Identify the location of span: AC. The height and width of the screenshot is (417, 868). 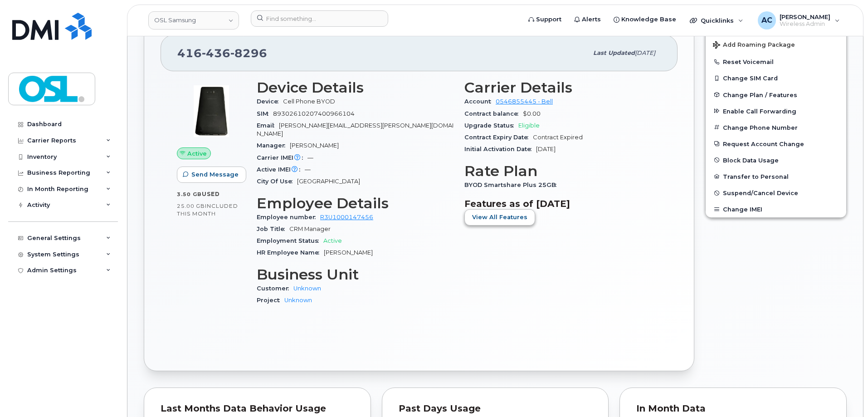
(767, 20).